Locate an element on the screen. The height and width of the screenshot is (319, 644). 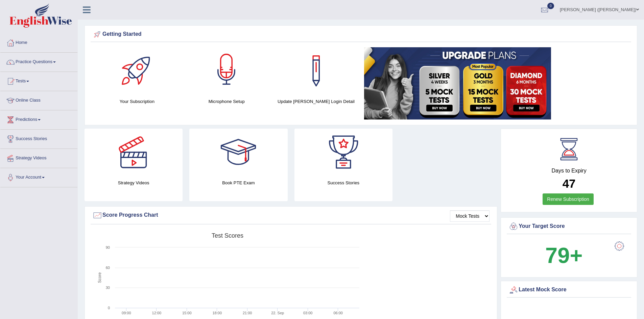
h4: Book PTE Exam is located at coordinates (238, 183).